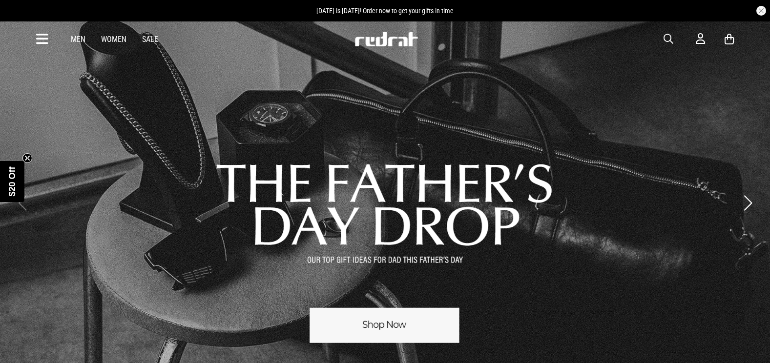 Image resolution: width=770 pixels, height=363 pixels. I want to click on button: Previous slide, so click(22, 203).